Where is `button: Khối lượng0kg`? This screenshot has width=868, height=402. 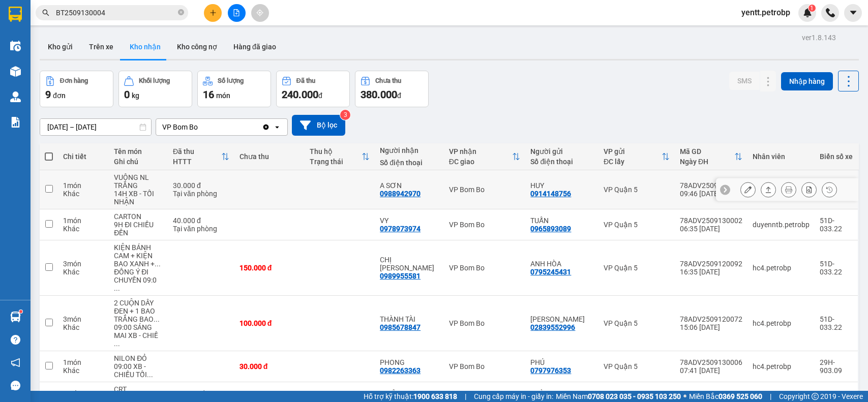 button: Khối lượng0kg is located at coordinates (155, 89).